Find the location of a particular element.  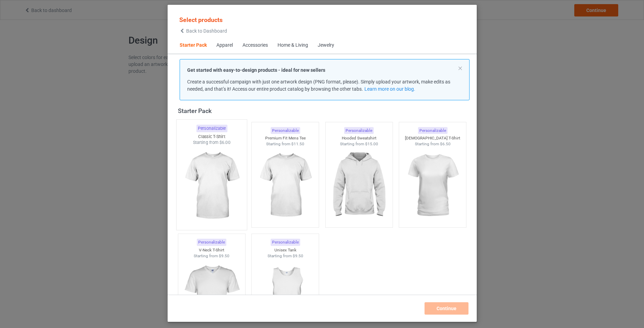

div: Hooded Sweatshirt is located at coordinates (359, 138).